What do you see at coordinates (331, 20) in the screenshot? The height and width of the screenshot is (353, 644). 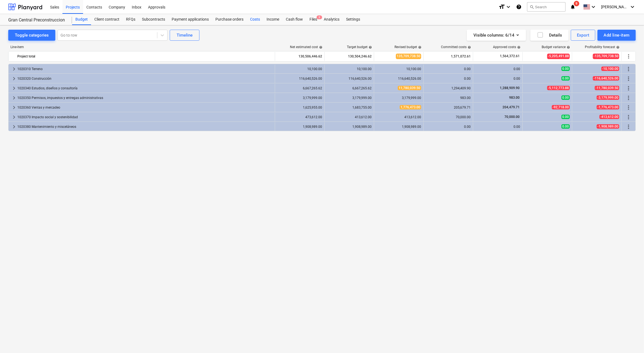 I see `a: Analytics` at bounding box center [331, 20].